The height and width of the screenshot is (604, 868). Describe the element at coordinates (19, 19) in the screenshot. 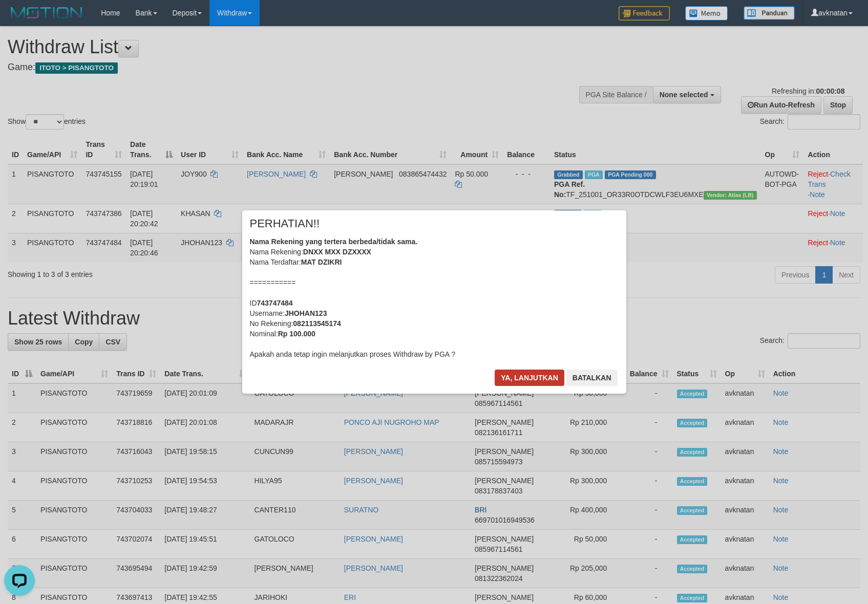

I see `button: Open LiveChat chat widget` at that location.